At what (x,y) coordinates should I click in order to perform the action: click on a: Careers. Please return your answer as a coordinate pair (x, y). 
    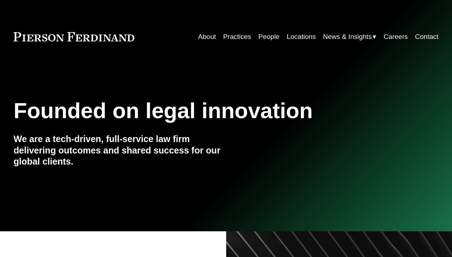
    Looking at the image, I should click on (396, 37).